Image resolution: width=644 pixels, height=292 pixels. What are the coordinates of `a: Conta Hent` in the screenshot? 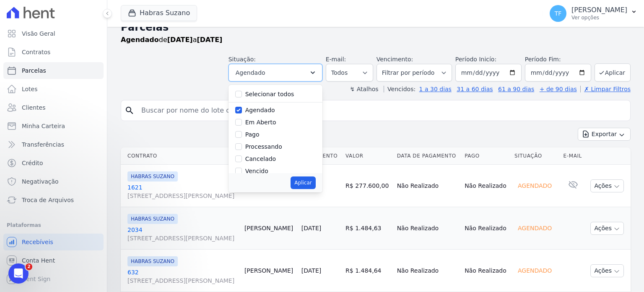 It's located at (53, 261).